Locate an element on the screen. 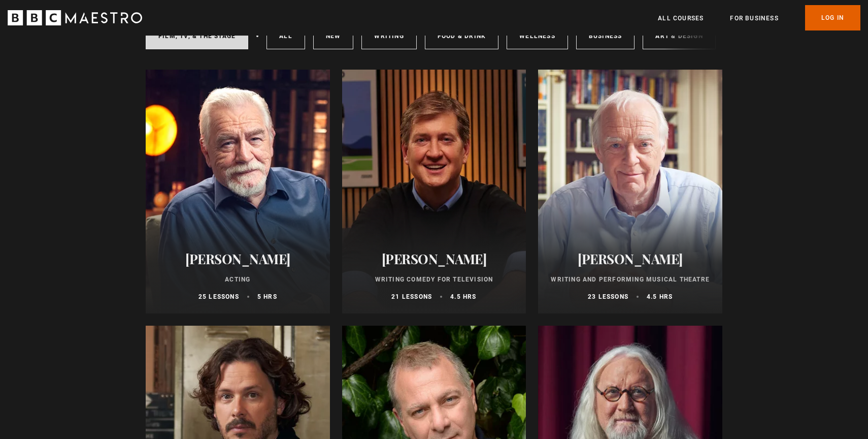 This screenshot has height=439, width=868. p: Writing and Performing Musical Theatre is located at coordinates (630, 279).